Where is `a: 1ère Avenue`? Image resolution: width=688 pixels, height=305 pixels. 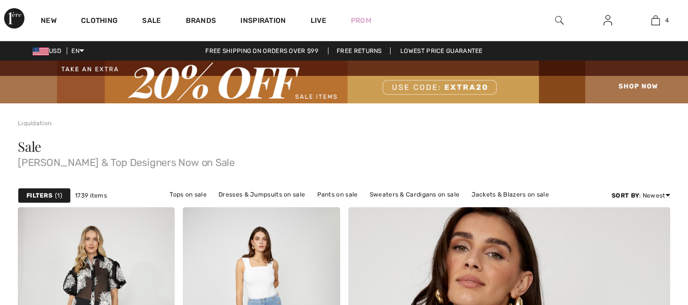
a: 1ère Avenue is located at coordinates (14, 18).